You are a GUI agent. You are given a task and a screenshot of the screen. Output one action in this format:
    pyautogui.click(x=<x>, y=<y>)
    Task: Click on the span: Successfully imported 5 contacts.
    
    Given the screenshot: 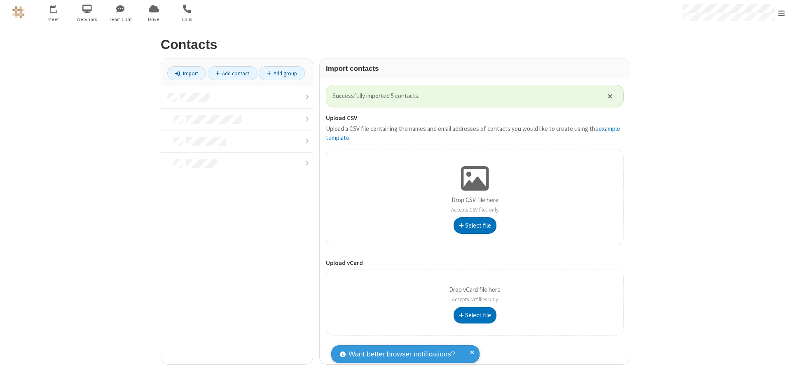 What is the action you would take?
    pyautogui.click(x=464, y=96)
    